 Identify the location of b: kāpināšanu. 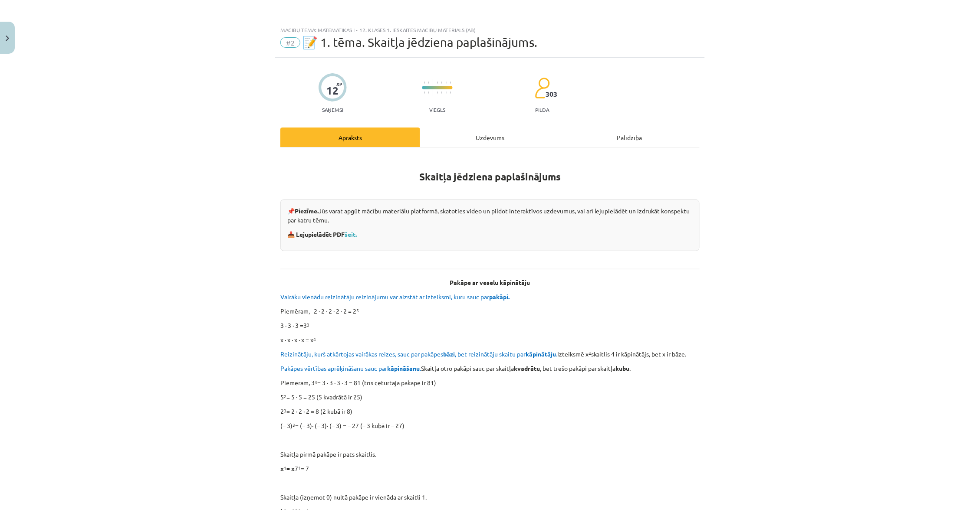
(403, 368).